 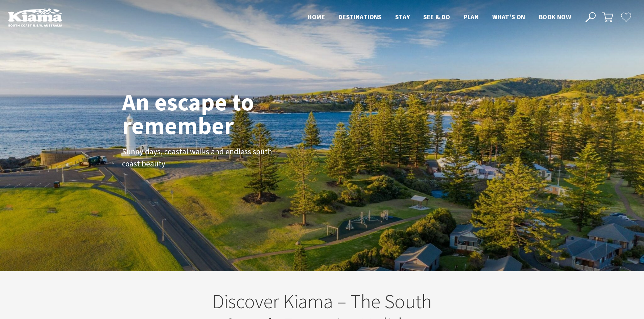 What do you see at coordinates (35, 17) in the screenshot?
I see `img: Kiama Logo` at bounding box center [35, 17].